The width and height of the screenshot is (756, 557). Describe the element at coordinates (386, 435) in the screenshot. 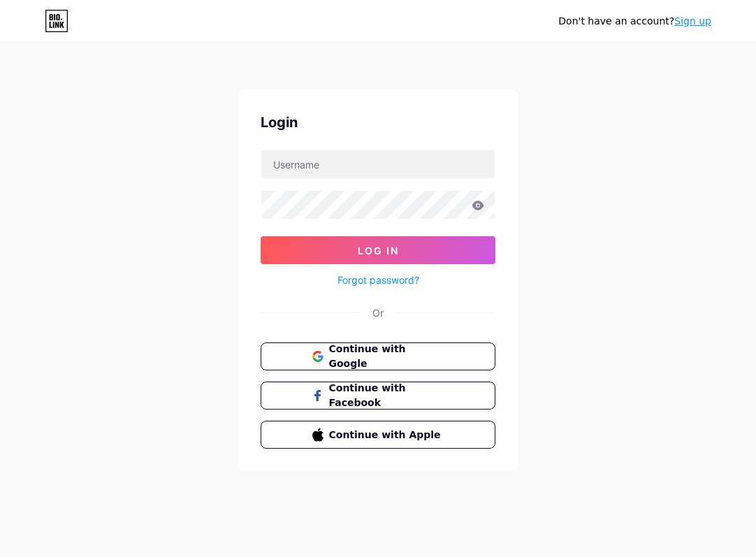

I see `span: Continue with Apple` at that location.